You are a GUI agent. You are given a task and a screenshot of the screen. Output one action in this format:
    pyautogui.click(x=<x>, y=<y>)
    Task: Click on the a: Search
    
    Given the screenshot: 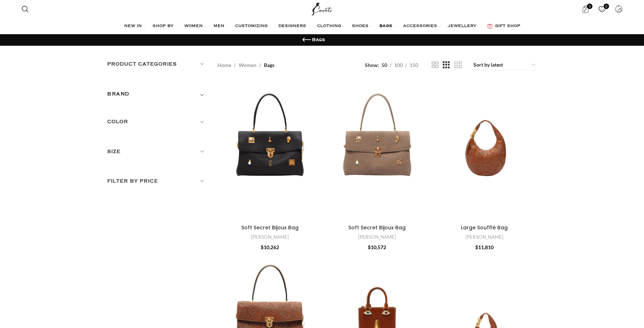 What is the action you would take?
    pyautogui.click(x=25, y=9)
    